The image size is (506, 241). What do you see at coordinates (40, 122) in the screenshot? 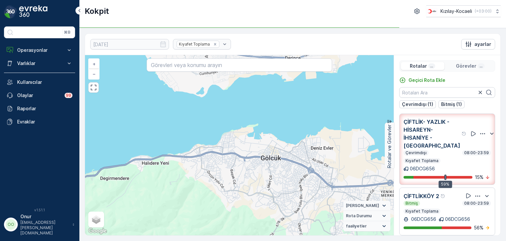
I see `a: Evraklar` at bounding box center [40, 122].